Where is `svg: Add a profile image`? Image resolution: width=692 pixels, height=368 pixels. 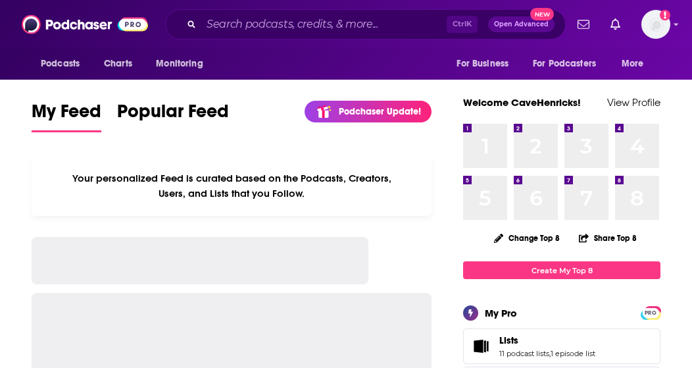
svg: Add a profile image is located at coordinates (665, 15).